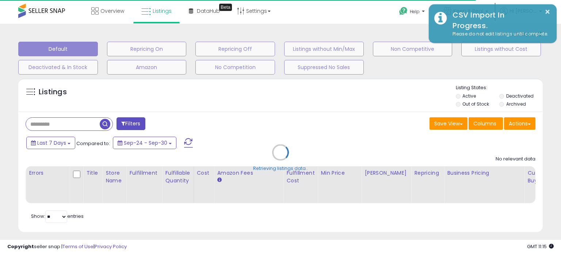 The width and height of the screenshot is (561, 254). I want to click on button: Non Competitive, so click(412, 49).